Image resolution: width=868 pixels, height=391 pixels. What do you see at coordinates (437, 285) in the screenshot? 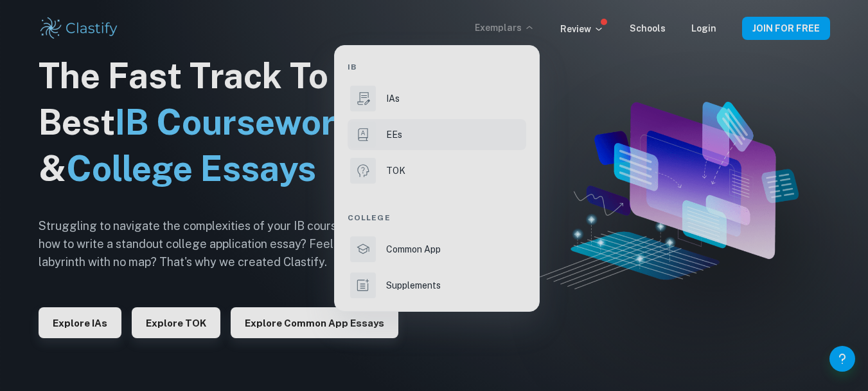
I see `a: Supplements` at bounding box center [437, 285].